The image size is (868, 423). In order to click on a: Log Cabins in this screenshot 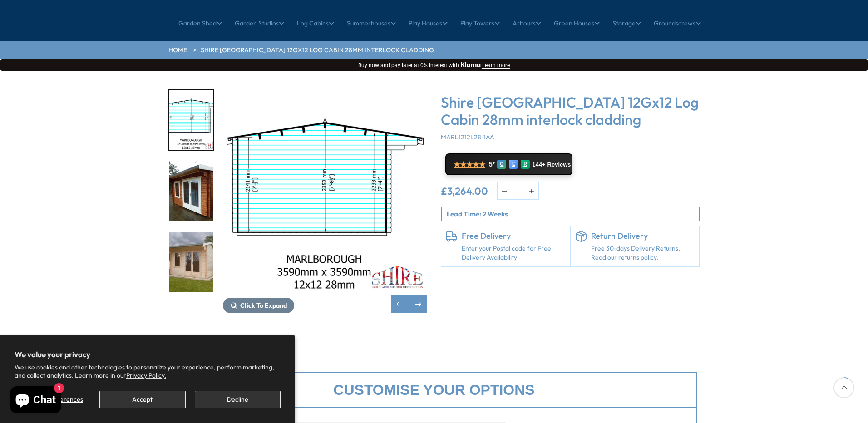, I will do `click(315, 23)`.